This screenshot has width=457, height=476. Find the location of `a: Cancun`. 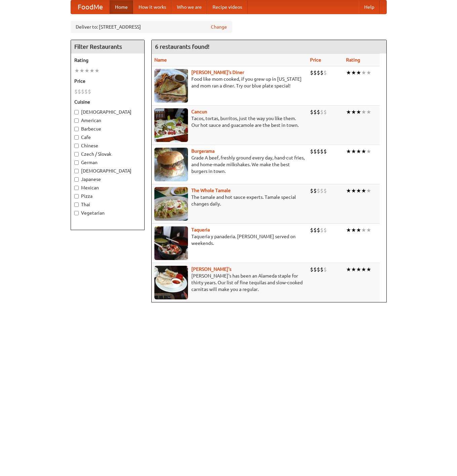

a: Cancun is located at coordinates (199, 111).